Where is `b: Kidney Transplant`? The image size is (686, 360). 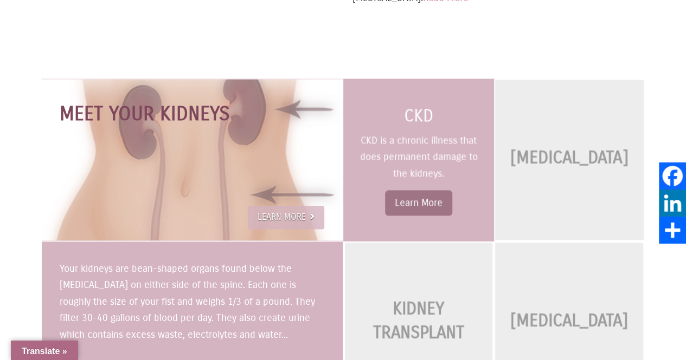
b: Kidney Transplant is located at coordinates (418, 321).